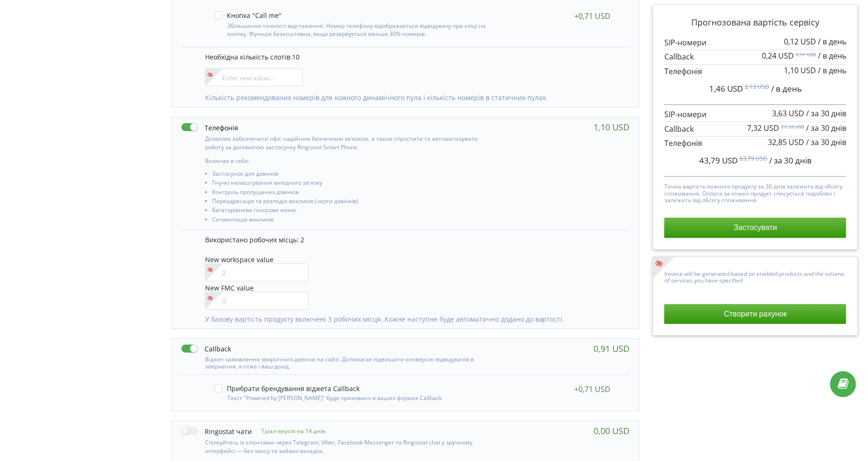 This screenshot has width=868, height=461. What do you see at coordinates (353, 174) in the screenshot?
I see `li: Застосунок для дзвінків` at bounding box center [353, 174].